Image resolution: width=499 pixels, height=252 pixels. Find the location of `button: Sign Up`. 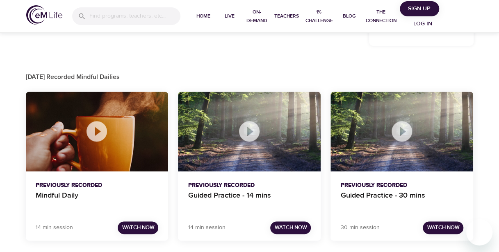

button: Sign Up is located at coordinates (419, 9).